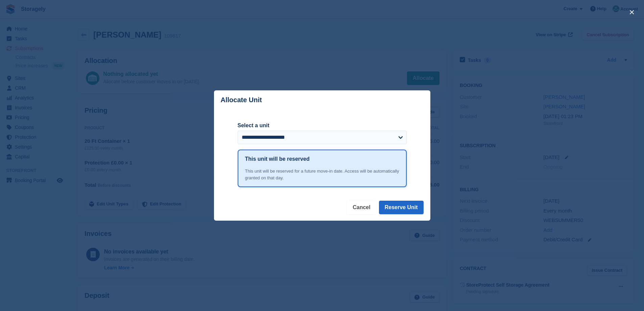 The height and width of the screenshot is (311, 644). Describe the element at coordinates (322, 126) in the screenshot. I see `label: Select a unit` at that location.